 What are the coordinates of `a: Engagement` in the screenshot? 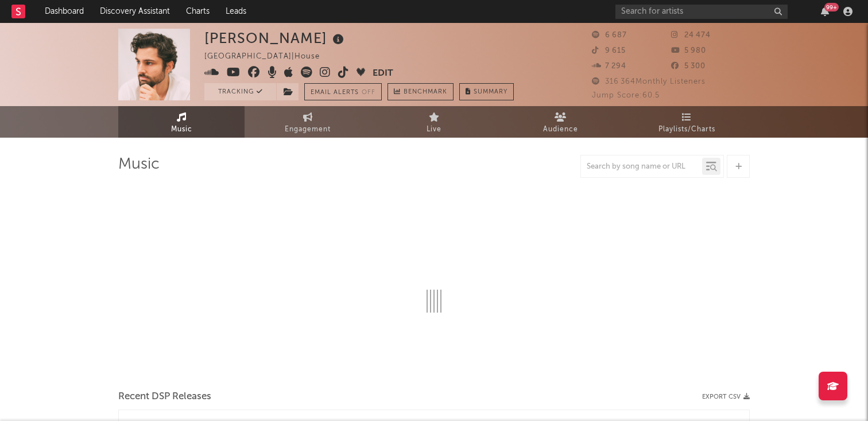 It's located at (307, 122).